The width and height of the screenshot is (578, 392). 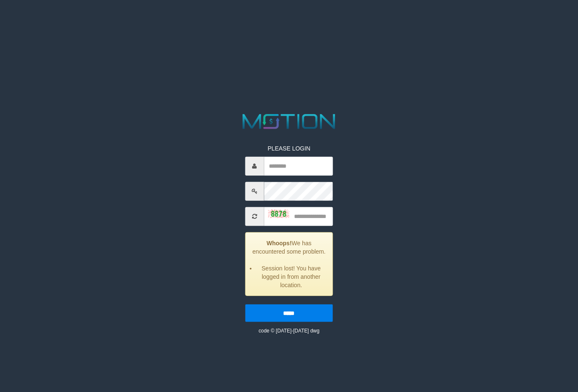 What do you see at coordinates (289, 122) in the screenshot?
I see `img: MOTION_logo.png` at bounding box center [289, 122].